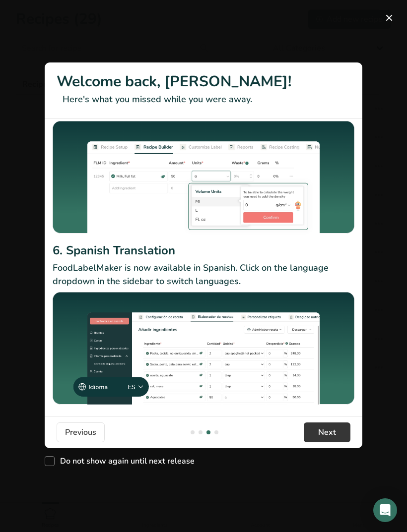  Describe the element at coordinates (203, 348) in the screenshot. I see `img: Spanish Translation` at that location.